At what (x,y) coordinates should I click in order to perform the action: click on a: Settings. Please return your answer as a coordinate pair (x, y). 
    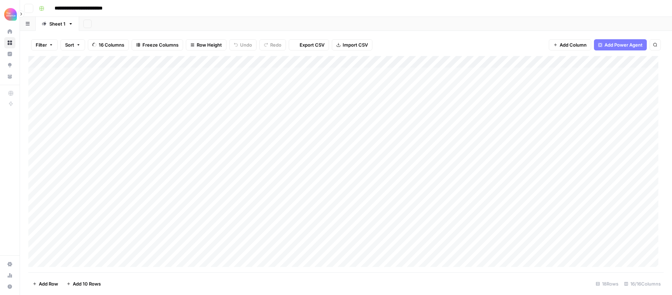
    Looking at the image, I should click on (10, 264).